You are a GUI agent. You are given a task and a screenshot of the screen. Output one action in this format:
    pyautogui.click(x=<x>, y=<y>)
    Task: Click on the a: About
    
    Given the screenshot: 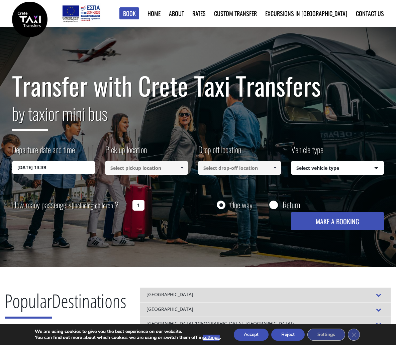 What is the action you would take?
    pyautogui.click(x=176, y=13)
    